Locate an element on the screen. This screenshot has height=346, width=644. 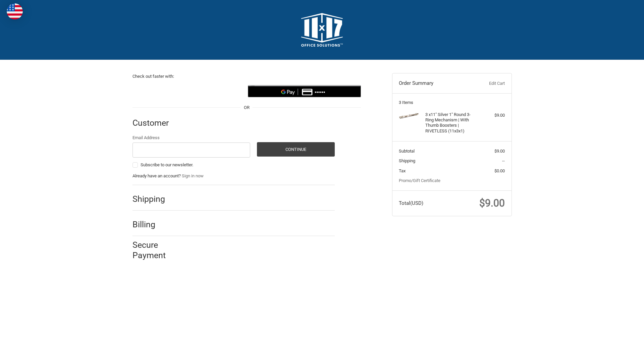
h3: 3 Items is located at coordinates (452, 103).